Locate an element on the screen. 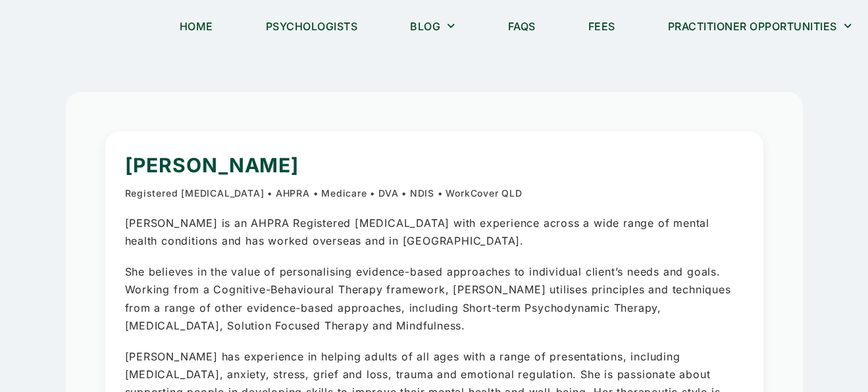 This screenshot has height=392, width=868. a: FAQs is located at coordinates (522, 26).